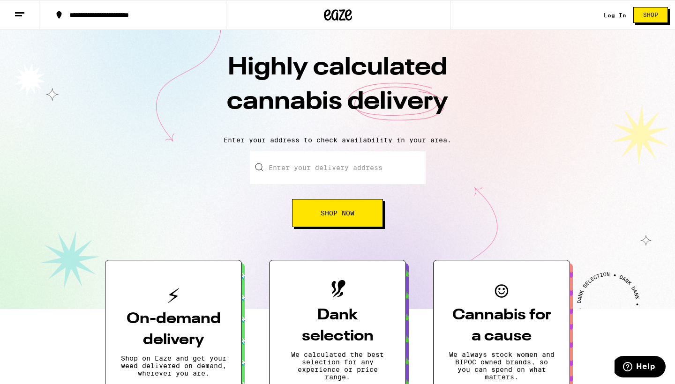  I want to click on a: Log In, so click(615, 15).